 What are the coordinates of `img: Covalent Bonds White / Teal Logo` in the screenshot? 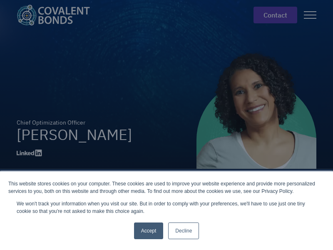 It's located at (53, 15).